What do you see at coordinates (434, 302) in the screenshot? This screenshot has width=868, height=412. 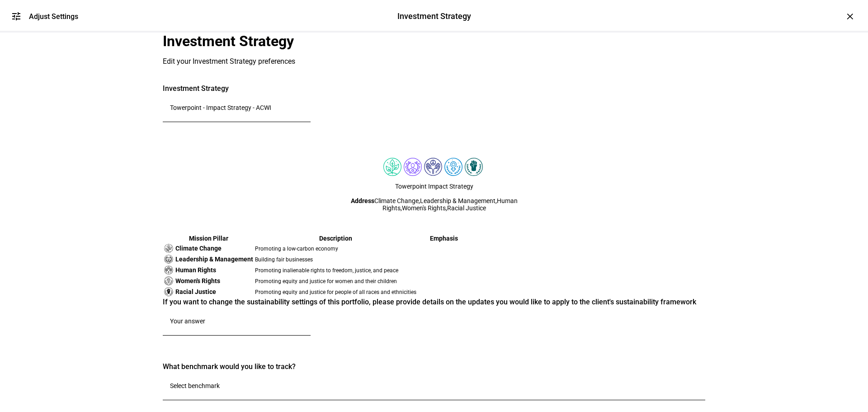 I see `div: If you want to change the sustainability settings of this portfolio, please provide details on th...` at bounding box center [434, 302].